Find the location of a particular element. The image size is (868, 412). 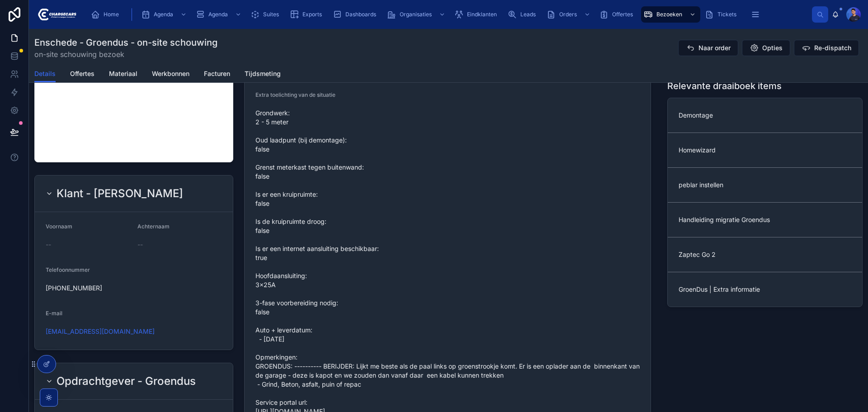

h1: Enschede - Groendus - on-site schouwing is located at coordinates (126, 43).